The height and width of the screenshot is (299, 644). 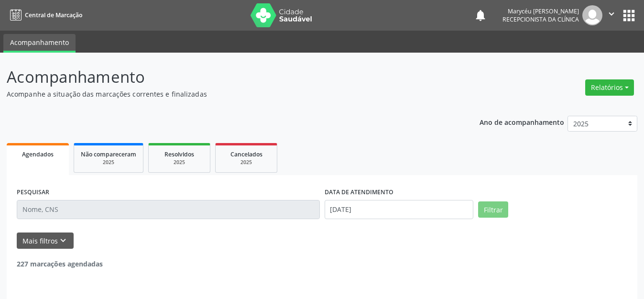 I want to click on p: Ano de acompanhamento, so click(x=522, y=121).